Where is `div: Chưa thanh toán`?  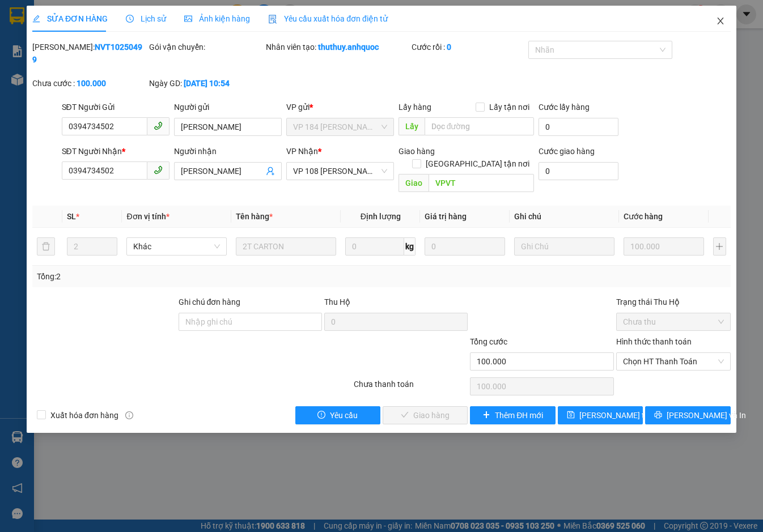
div: Chưa thanh toán is located at coordinates (411, 388).